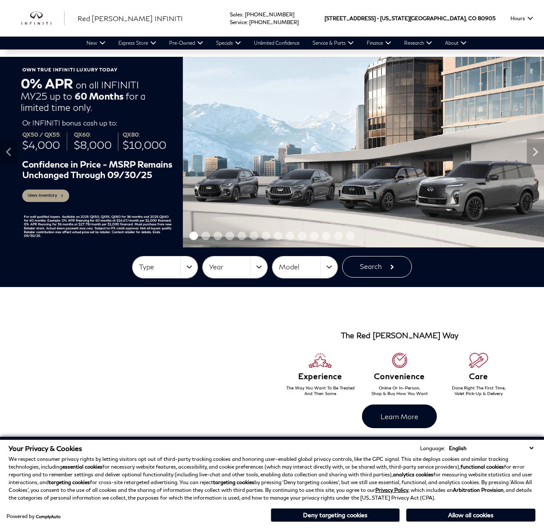 The width and height of the screenshot is (544, 528). What do you see at coordinates (194, 236) in the screenshot?
I see `span: Go to slide 1` at bounding box center [194, 236].